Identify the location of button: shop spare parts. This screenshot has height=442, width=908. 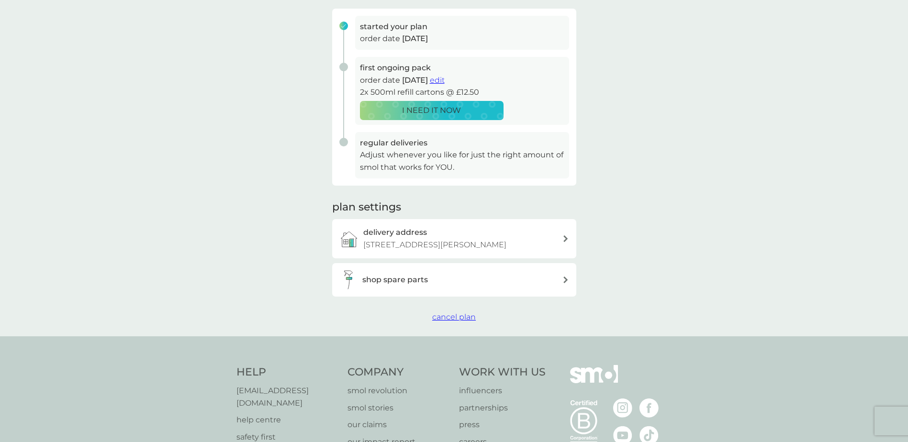
(454, 280).